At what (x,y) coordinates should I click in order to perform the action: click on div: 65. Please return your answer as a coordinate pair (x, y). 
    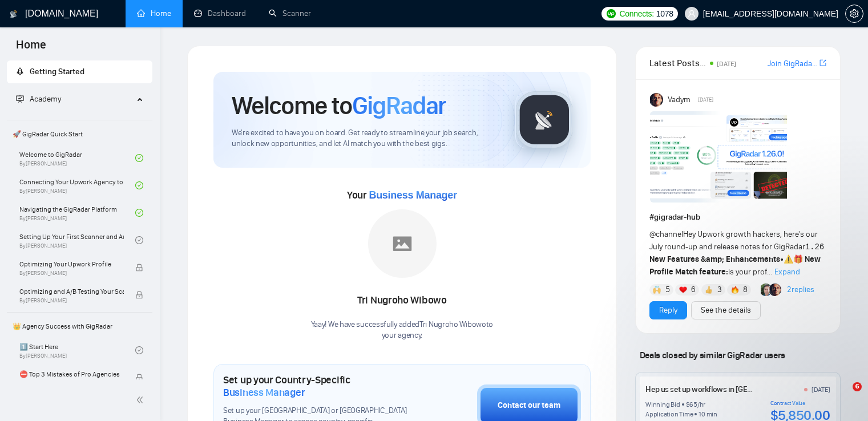
    Looking at the image, I should click on (693, 405).